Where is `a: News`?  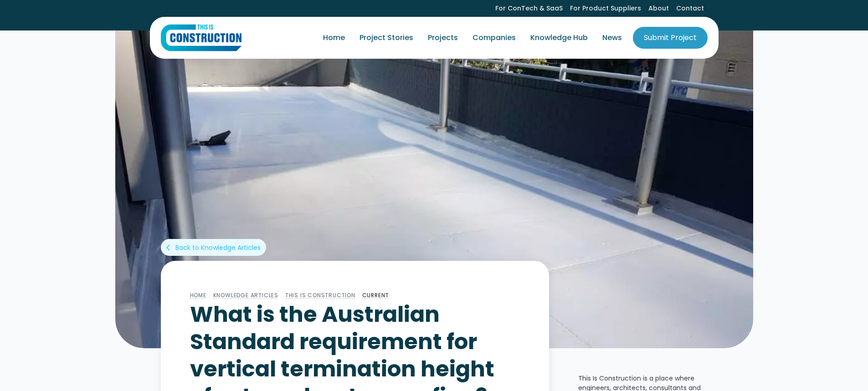
a: News is located at coordinates (611, 38).